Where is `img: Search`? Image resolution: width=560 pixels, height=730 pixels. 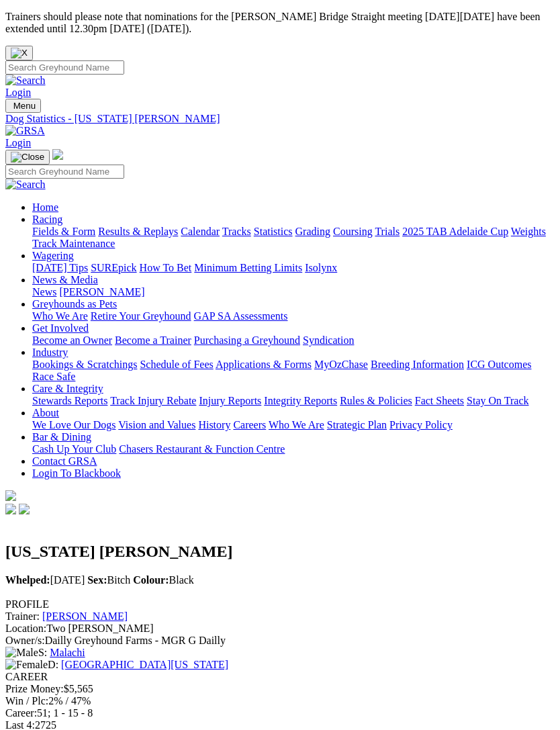
img: Search is located at coordinates (26, 80).